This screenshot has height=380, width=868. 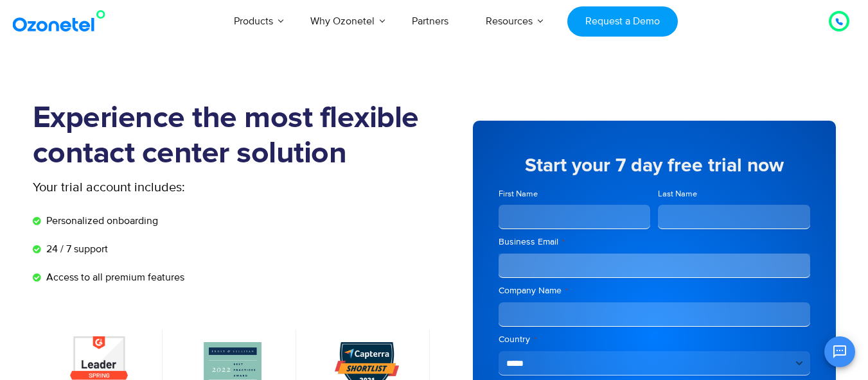 What do you see at coordinates (654, 242) in the screenshot?
I see `label: Business Email` at bounding box center [654, 242].